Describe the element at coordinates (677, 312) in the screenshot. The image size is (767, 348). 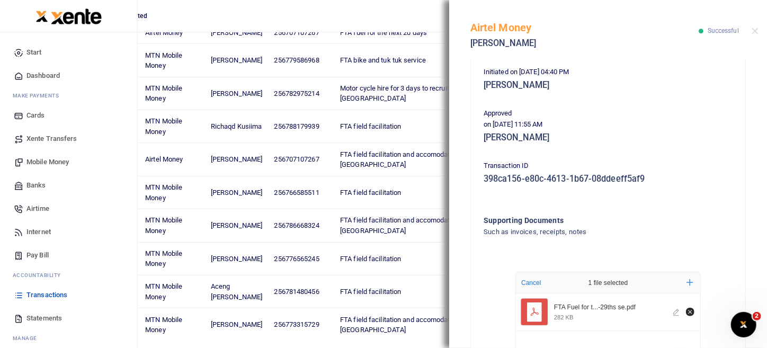
I see `button: Edit file FTA Fuel for the next 20 days from 9th september -29ths se.pdf` at that location.